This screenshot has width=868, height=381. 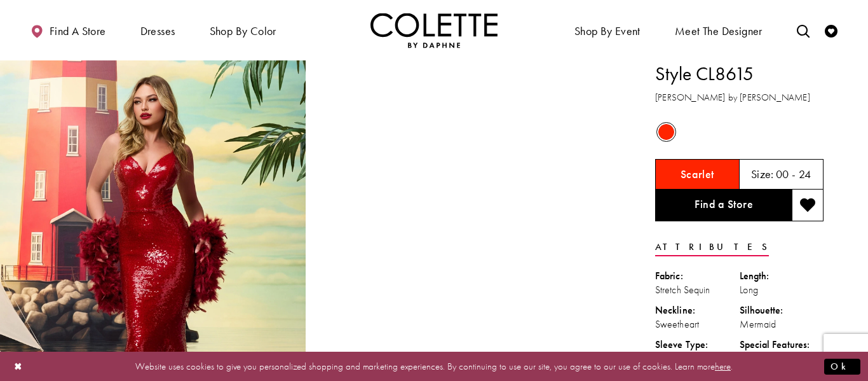 I want to click on video: Style CL8615 Colette by Daphne #1 autoplay loop mute video, so click(x=465, y=136).